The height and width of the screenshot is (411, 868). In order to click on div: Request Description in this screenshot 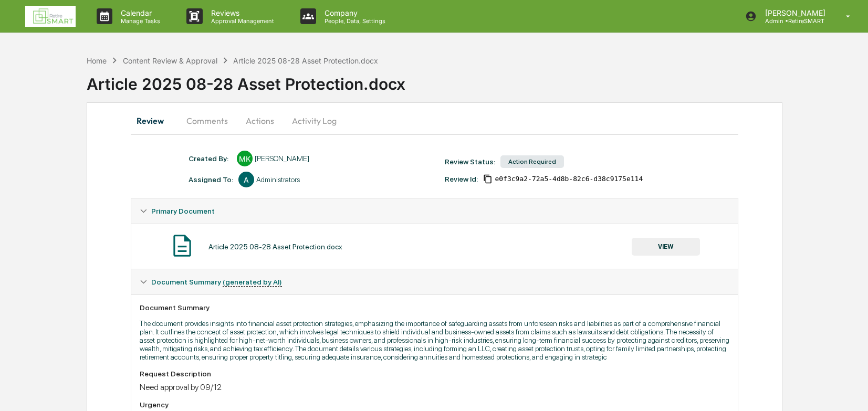, I will do `click(435, 374)`.